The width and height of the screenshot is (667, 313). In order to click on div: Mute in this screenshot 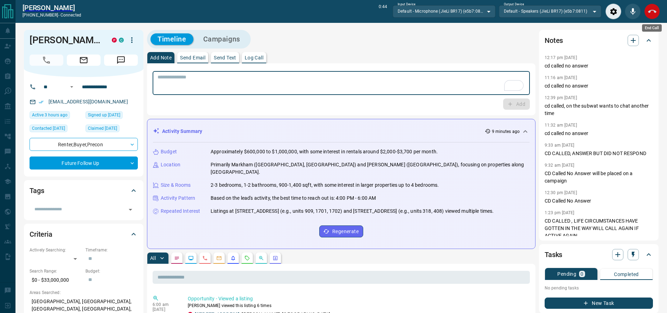, I will do `click(632, 11)`.